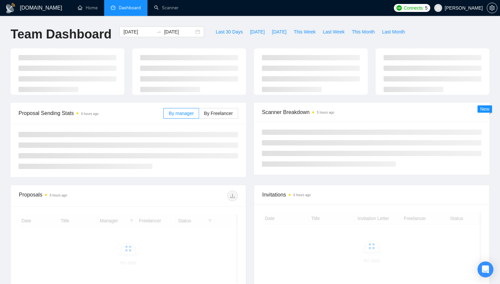 Image resolution: width=500 pixels, height=284 pixels. Describe the element at coordinates (179, 32) in the screenshot. I see `input: End date` at that location.